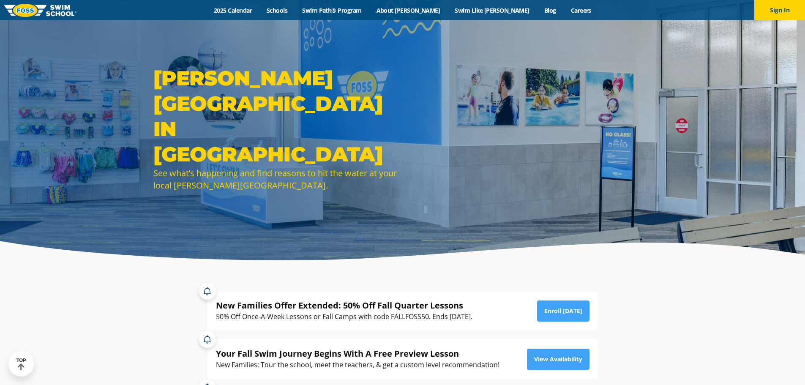 The image size is (805, 385). Describe the element at coordinates (277, 10) in the screenshot. I see `a: Schools` at that location.